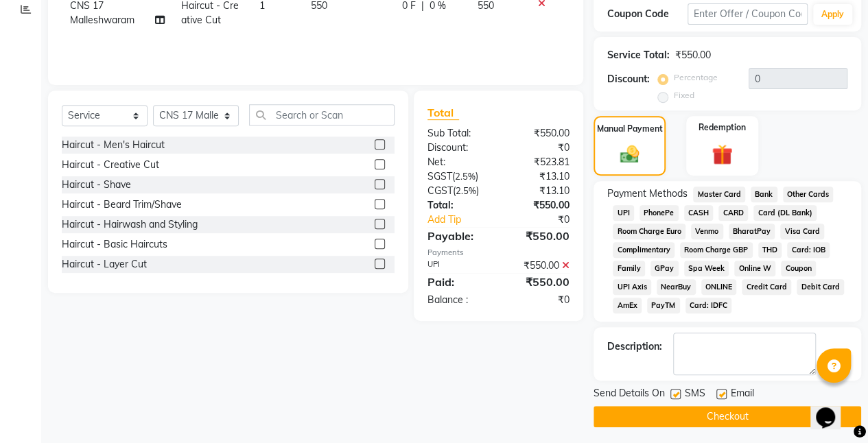 This screenshot has height=443, width=868. What do you see at coordinates (458, 205) in the screenshot?
I see `div: Total:` at bounding box center [458, 205].